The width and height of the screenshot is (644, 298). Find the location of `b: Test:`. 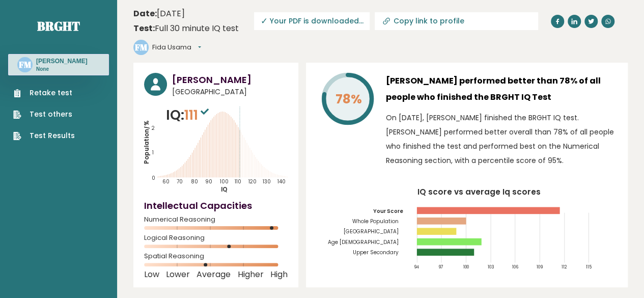

b: Test: is located at coordinates (144, 28).